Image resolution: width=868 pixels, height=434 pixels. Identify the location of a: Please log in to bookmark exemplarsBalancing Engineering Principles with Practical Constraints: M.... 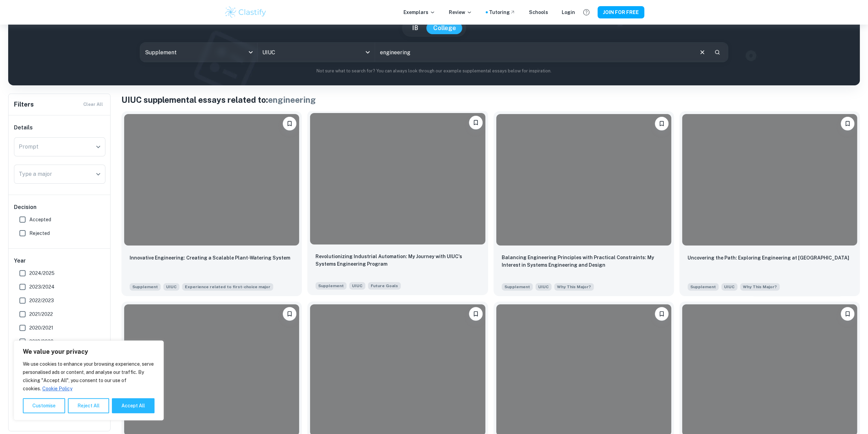
(583, 204).